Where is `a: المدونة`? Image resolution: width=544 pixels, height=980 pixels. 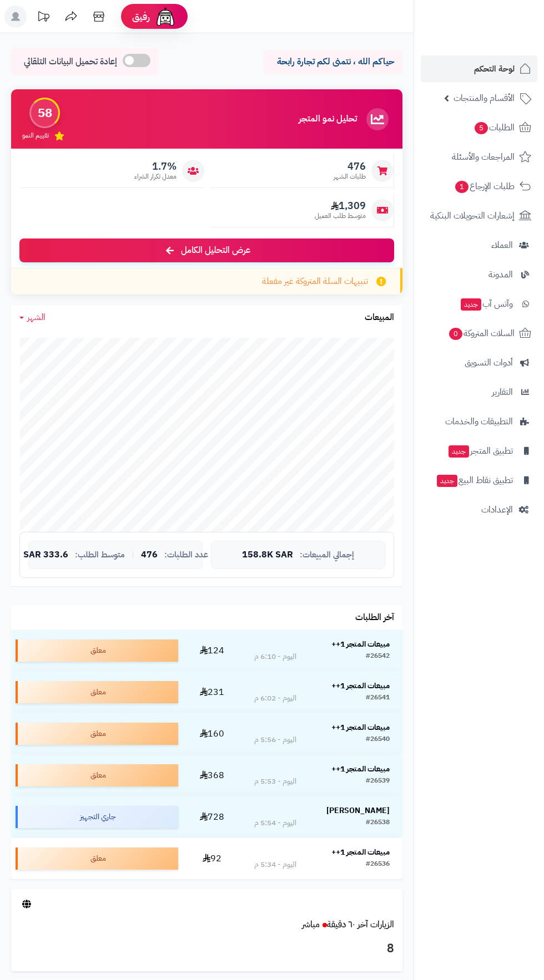 a: المدونة is located at coordinates (478, 275).